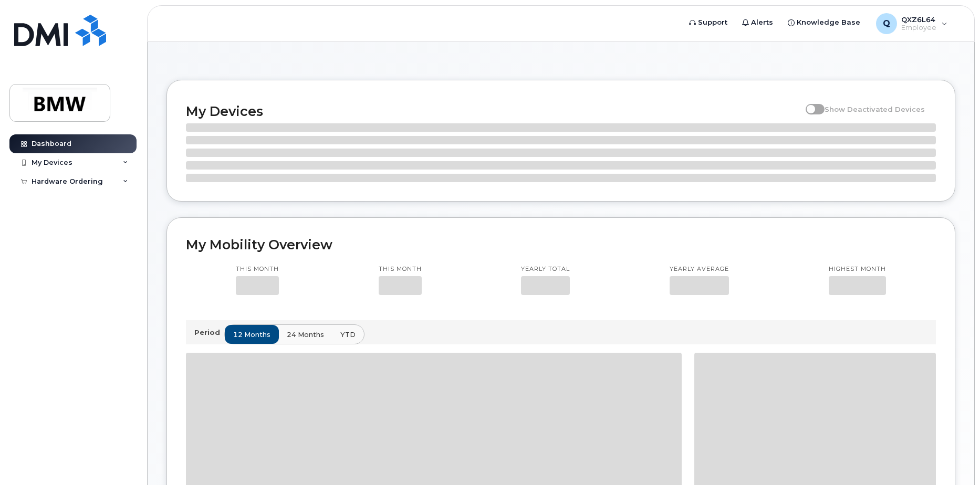 The width and height of the screenshot is (980, 485). I want to click on p: Yearly total, so click(545, 270).